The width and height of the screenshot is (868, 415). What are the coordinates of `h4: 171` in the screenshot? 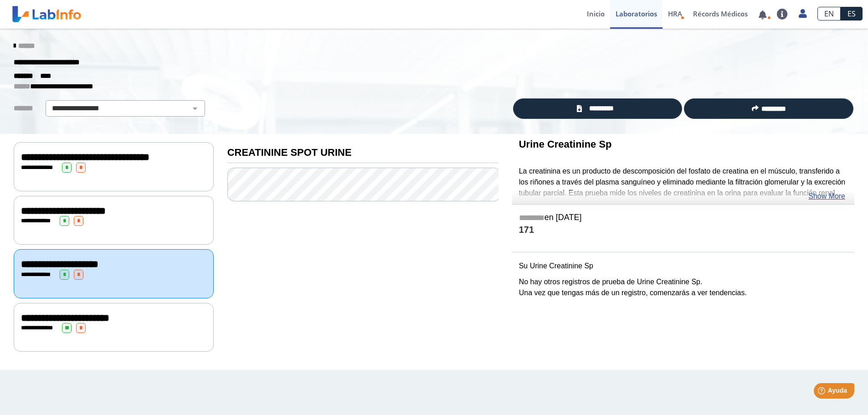 It's located at (683, 230).